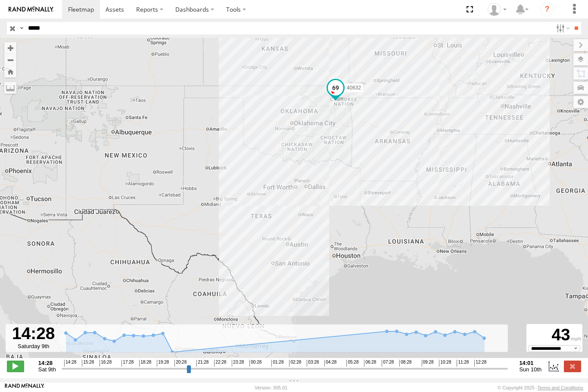 The width and height of the screenshot is (588, 392). Describe the element at coordinates (21, 28) in the screenshot. I see `label: Search Query` at that location.